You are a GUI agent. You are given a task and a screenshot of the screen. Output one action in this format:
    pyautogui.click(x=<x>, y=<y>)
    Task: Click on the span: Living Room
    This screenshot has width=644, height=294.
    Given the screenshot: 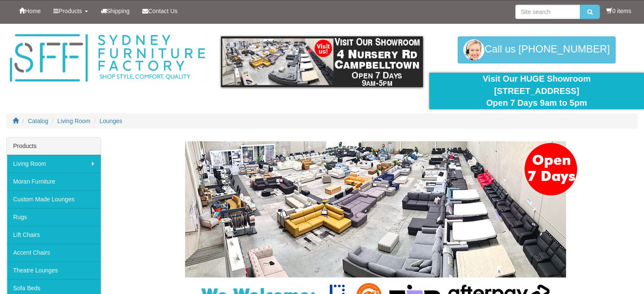 What is the action you would take?
    pyautogui.click(x=74, y=121)
    